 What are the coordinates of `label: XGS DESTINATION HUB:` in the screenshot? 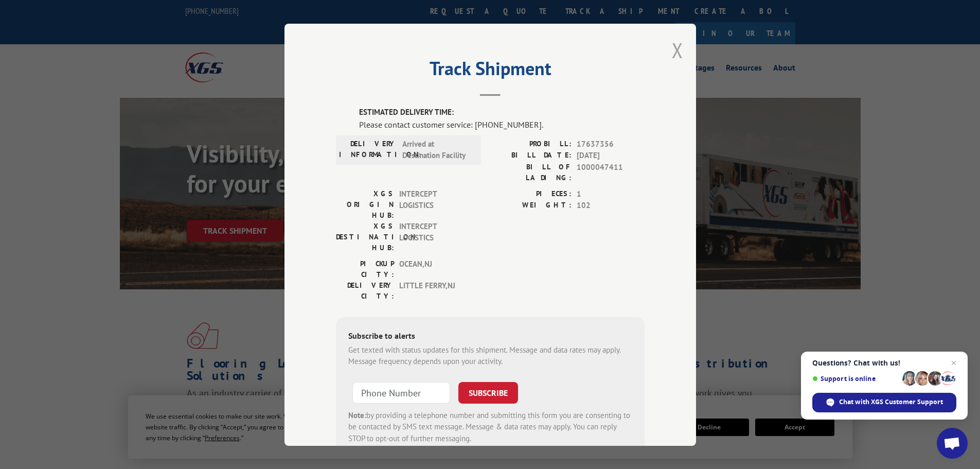 It's located at (365, 236).